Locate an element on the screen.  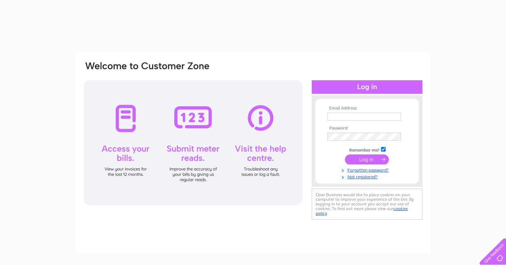
th: Password: is located at coordinates (367, 129).